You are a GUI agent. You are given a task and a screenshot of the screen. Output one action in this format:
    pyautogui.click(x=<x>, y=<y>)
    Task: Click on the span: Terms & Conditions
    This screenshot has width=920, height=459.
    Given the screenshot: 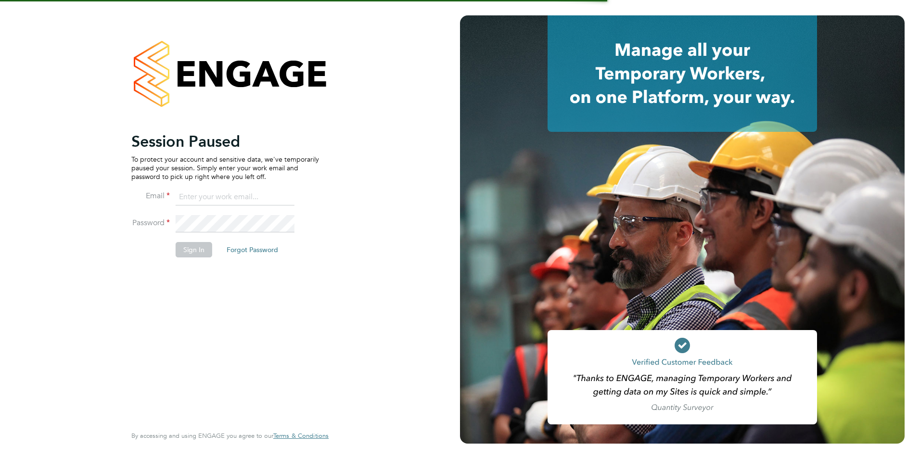 What is the action you would take?
    pyautogui.click(x=301, y=436)
    